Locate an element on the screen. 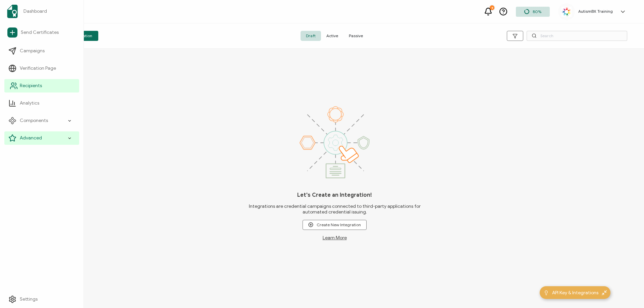 Image resolution: width=644 pixels, height=308 pixels. span: 80% is located at coordinates (537, 11).